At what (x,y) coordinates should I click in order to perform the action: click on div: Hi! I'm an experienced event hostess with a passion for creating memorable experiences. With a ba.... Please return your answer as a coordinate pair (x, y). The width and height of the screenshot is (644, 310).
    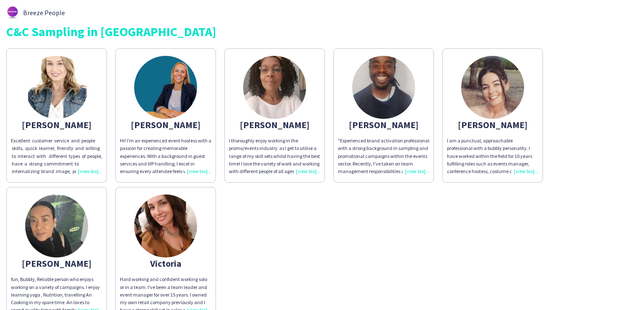
    Looking at the image, I should click on (166, 155).